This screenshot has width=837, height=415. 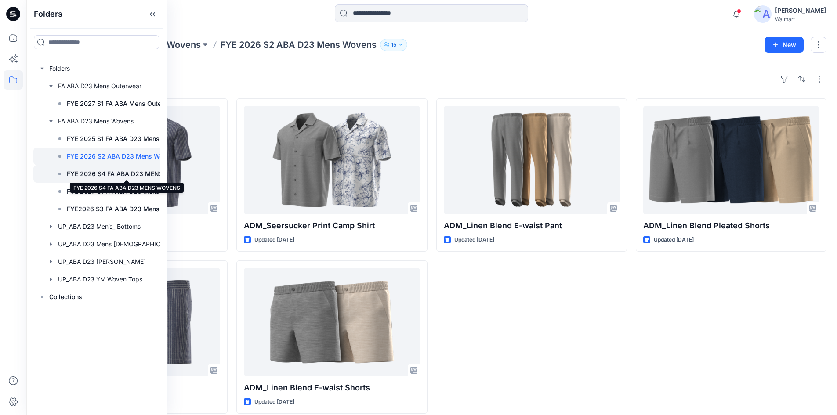 I want to click on p: FYE2026 S3 FA ABA D23 Mens Wovens, so click(x=126, y=209).